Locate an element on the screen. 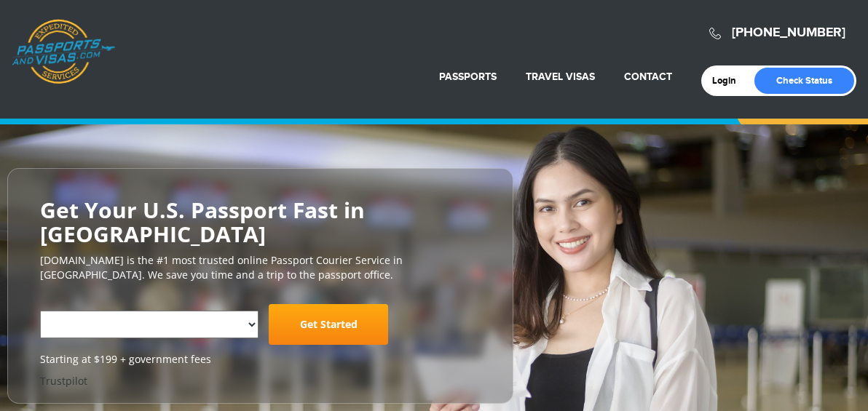 The image size is (868, 411). a: Passports is located at coordinates (467, 76).